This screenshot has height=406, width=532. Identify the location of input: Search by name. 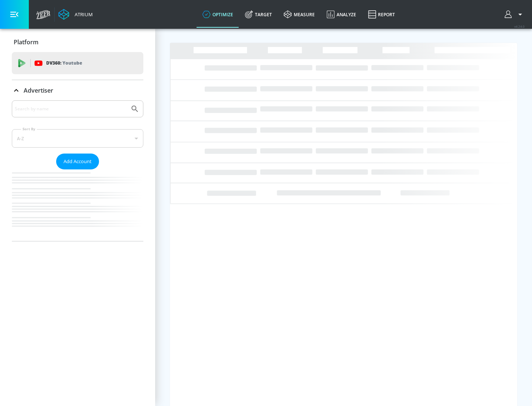
(71, 109).